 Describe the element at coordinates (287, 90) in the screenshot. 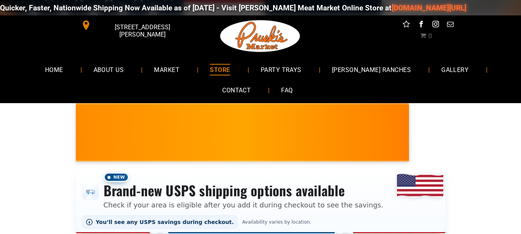

I see `a: FAQ` at that location.